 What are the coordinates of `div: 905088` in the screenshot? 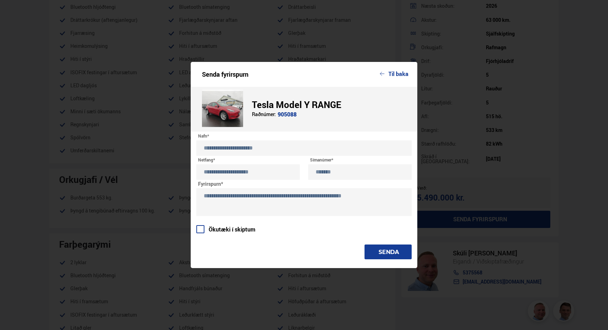 It's located at (287, 114).